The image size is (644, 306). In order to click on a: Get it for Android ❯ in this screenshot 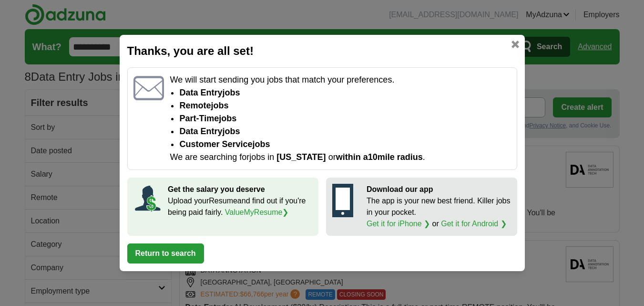, I will do `click(474, 223)`.